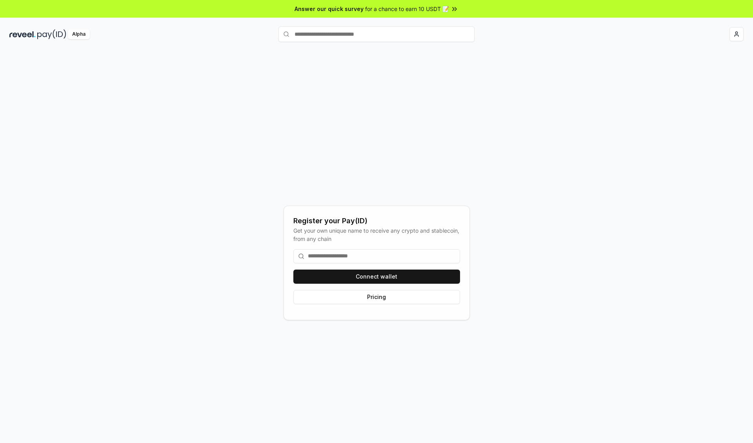 This screenshot has height=443, width=753. What do you see at coordinates (79, 34) in the screenshot?
I see `div: Alpha` at bounding box center [79, 34].